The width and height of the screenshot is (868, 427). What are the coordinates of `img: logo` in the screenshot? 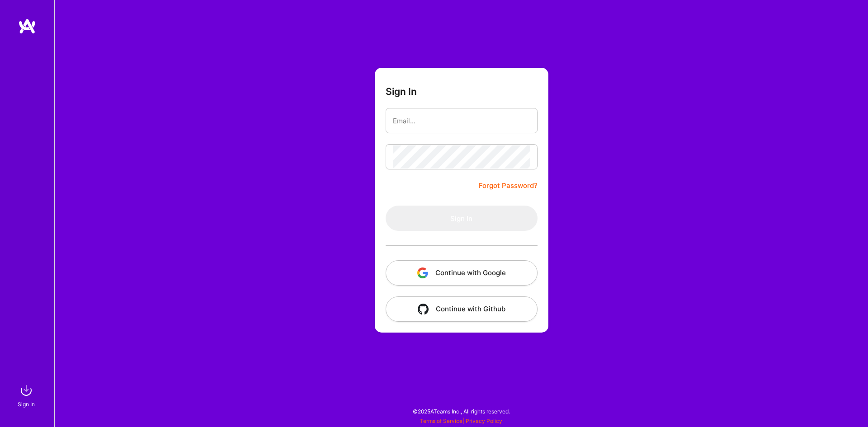 It's located at (27, 26).